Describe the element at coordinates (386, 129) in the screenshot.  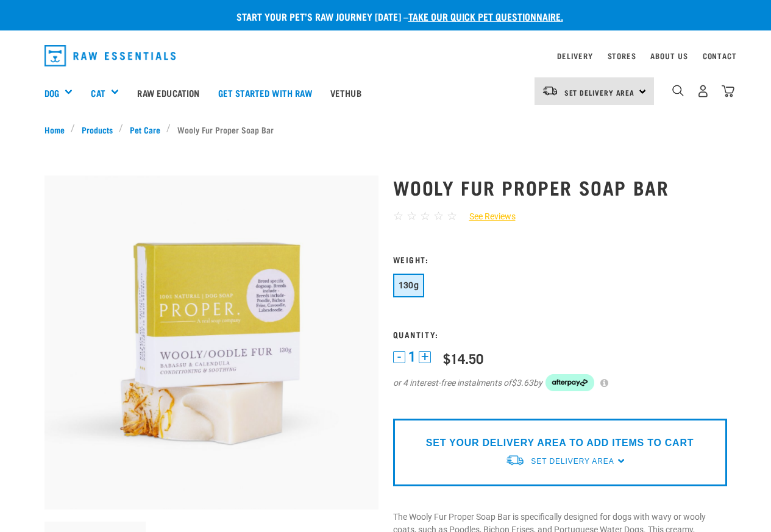
I see `nav: breadcrumbs` at that location.